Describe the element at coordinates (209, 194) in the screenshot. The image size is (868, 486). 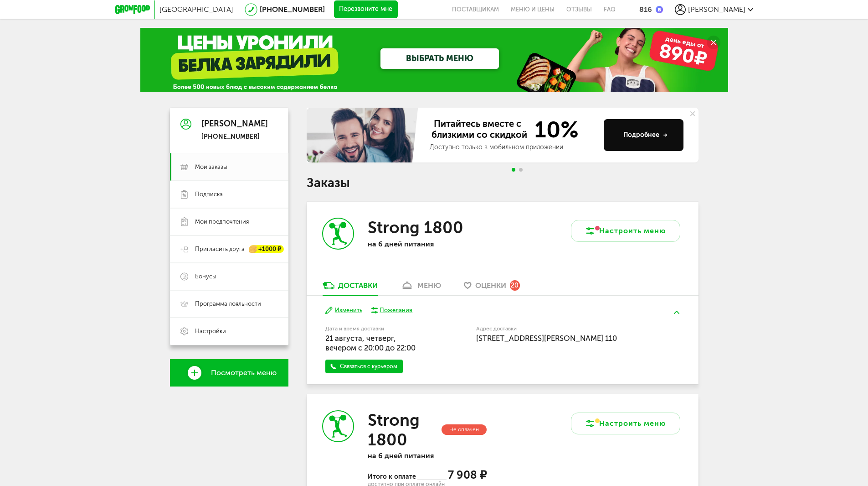
I see `span: Подписка` at that location.